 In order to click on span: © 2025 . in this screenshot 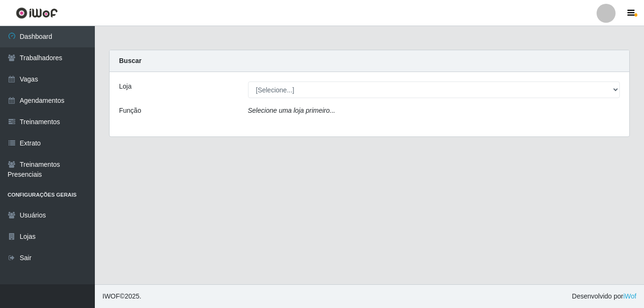, I will do `click(122, 296)`.